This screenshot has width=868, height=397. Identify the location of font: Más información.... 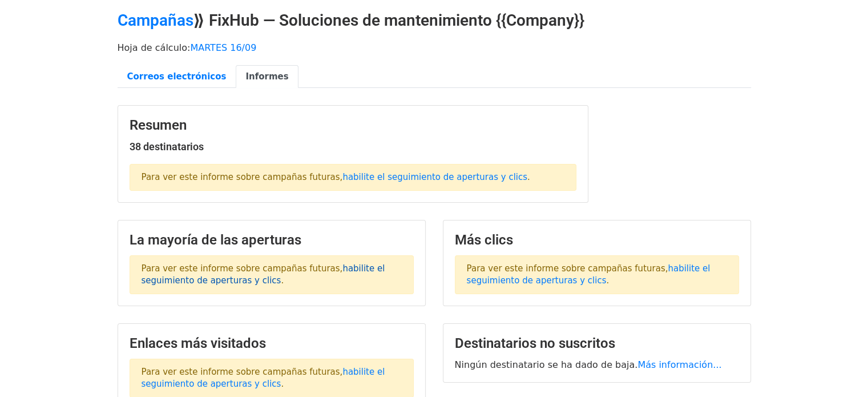
(679, 365).